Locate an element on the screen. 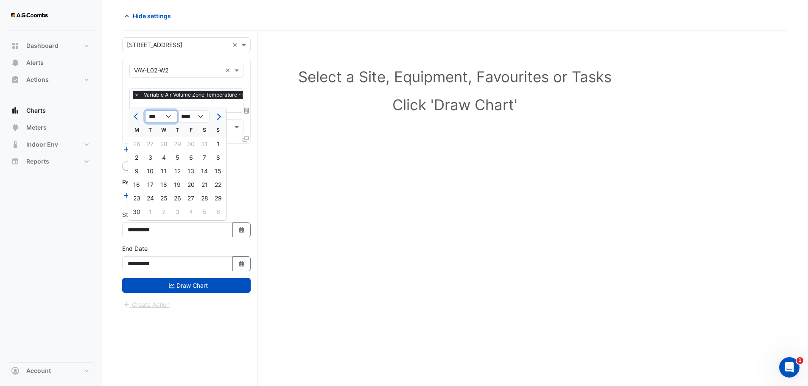  div: 23 is located at coordinates (137, 198).